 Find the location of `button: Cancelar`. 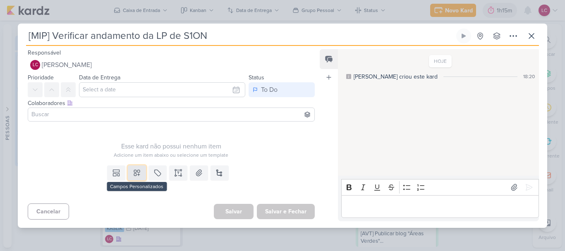

button: Cancelar is located at coordinates (48, 211).